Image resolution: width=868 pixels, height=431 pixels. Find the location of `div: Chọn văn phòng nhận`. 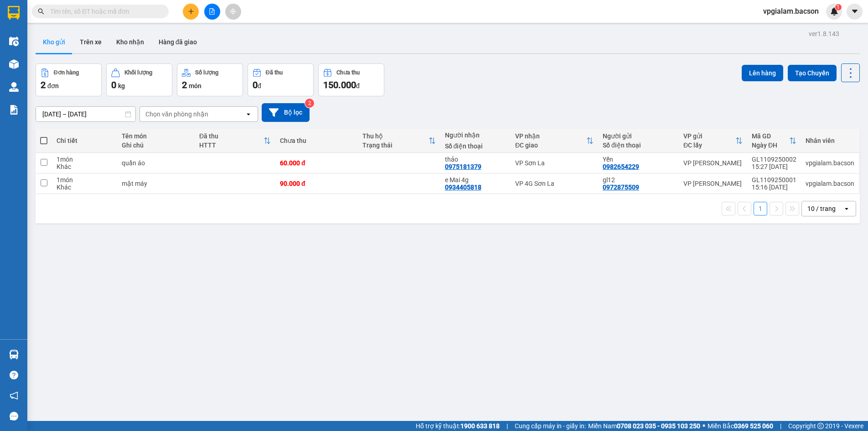

div: Chọn văn phòng nhận is located at coordinates (177, 114).